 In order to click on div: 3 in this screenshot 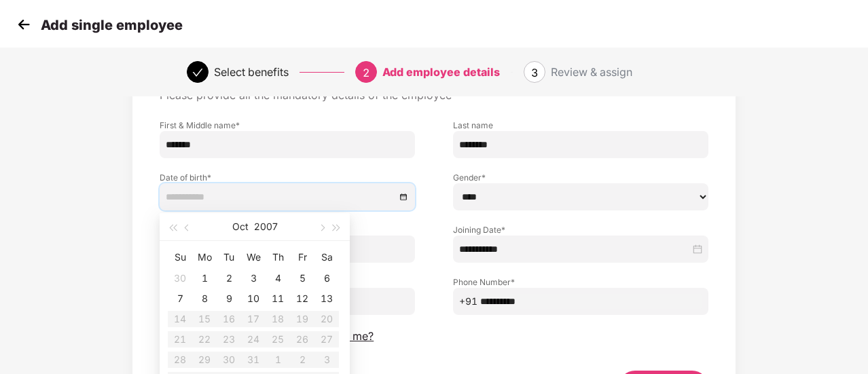, I will do `click(253, 278)`.